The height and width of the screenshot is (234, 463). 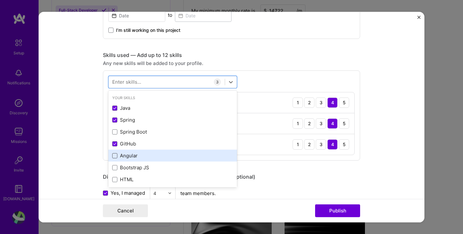 I want to click on button: Publish, so click(x=338, y=211).